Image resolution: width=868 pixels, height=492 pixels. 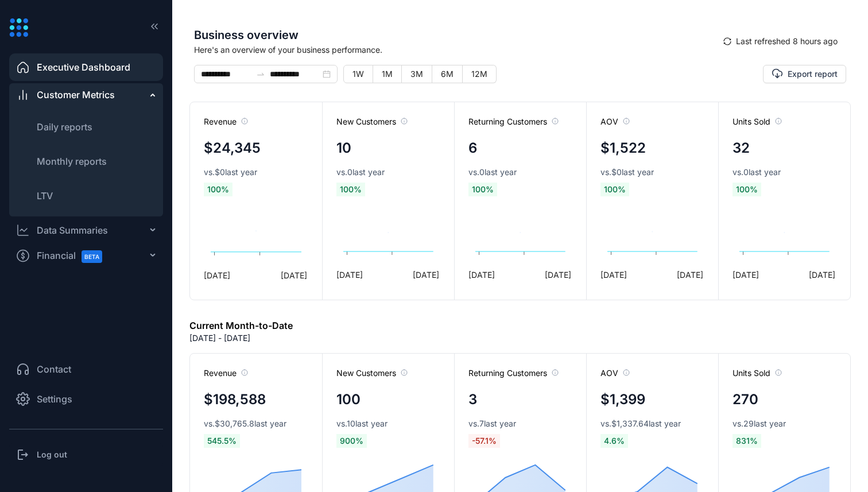 I want to click on h4: 6, so click(x=473, y=148).